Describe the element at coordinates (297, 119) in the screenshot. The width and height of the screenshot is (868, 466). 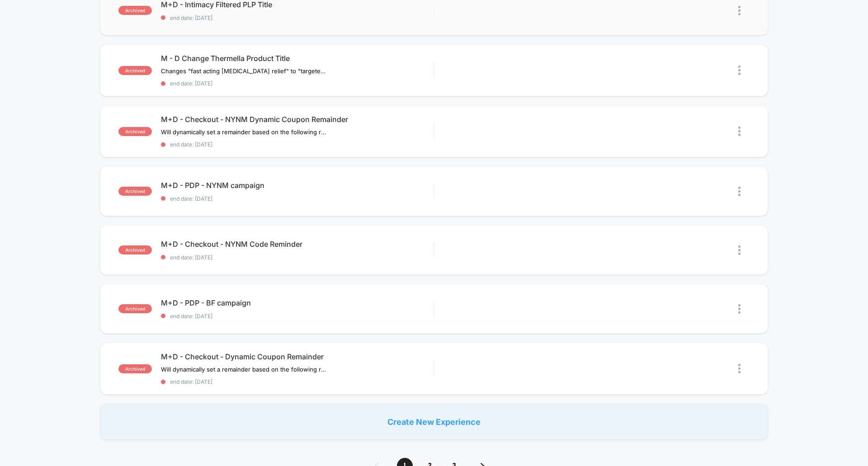
I see `span: M+D - Checkout - NYNM Dynamic Coupon Remainder` at that location.